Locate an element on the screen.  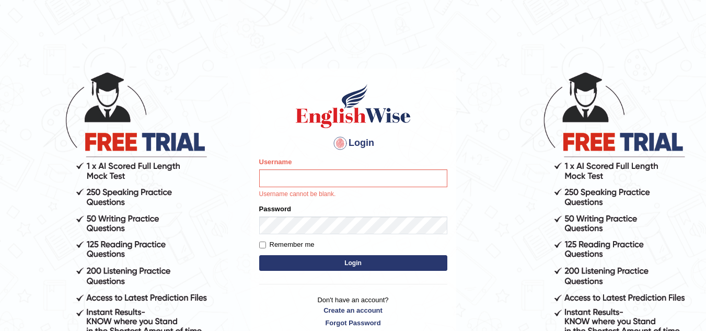
img: Logo of English Wise sign in for intelligent practice with AI is located at coordinates (353, 106).